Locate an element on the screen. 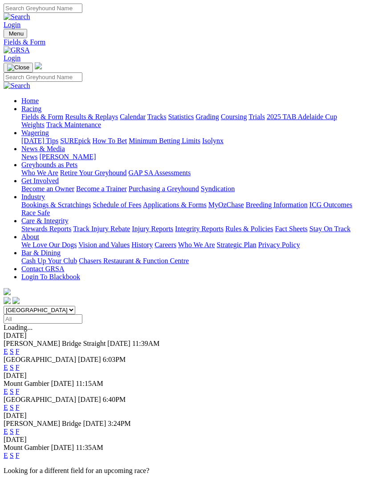 This screenshot has height=477, width=365. div: Get Involved is located at coordinates (191, 189).